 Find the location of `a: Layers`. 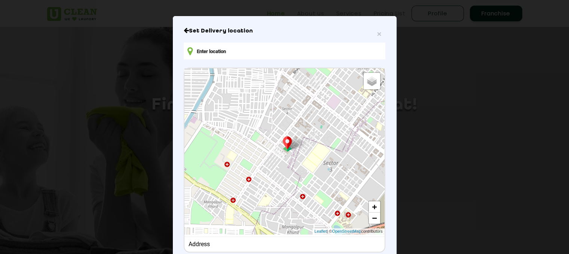

a: Layers is located at coordinates (372, 81).